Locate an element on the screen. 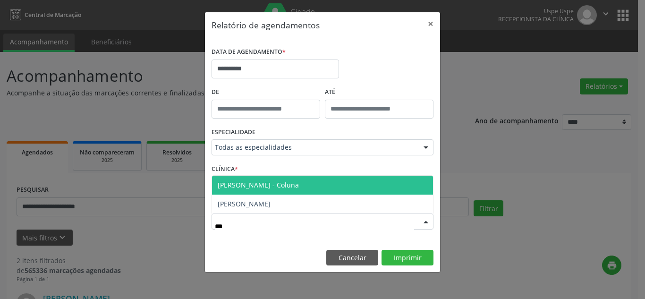 The image size is (645, 299). label: De is located at coordinates (266, 92).